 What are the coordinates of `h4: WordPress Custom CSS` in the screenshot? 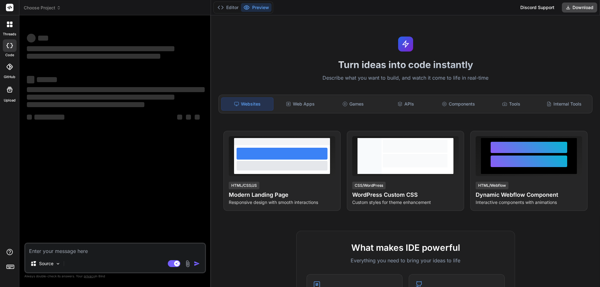 It's located at (405, 195).